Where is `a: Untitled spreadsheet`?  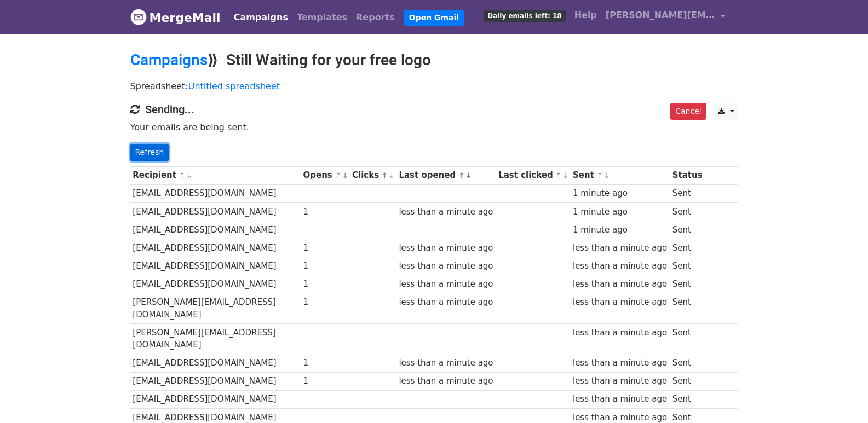 a: Untitled spreadsheet is located at coordinates (234, 86).